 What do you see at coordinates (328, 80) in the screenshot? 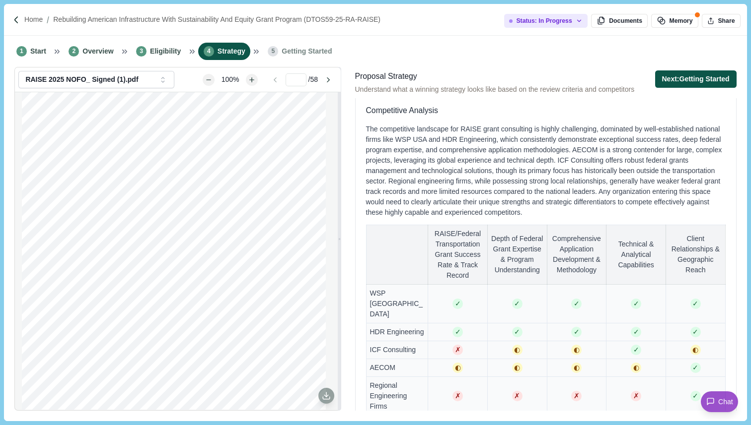
I see `button: Go to next page` at bounding box center [328, 80].